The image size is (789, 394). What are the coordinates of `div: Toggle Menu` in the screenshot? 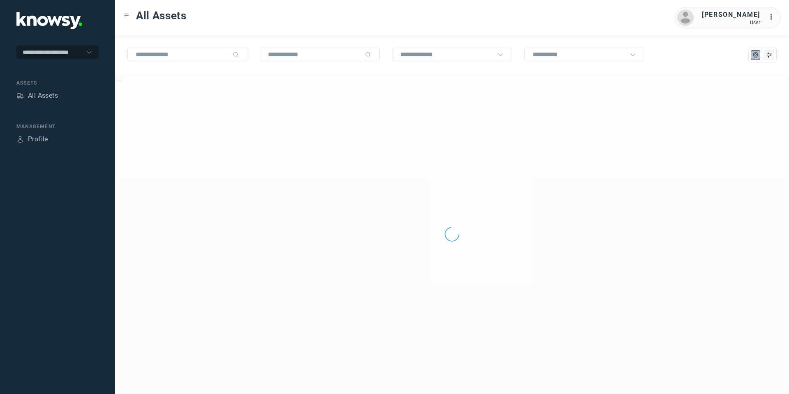 It's located at (127, 16).